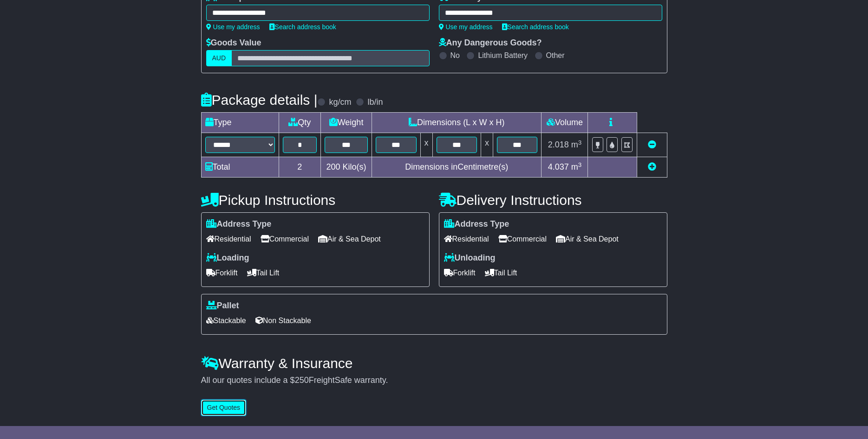  What do you see at coordinates (555, 55) in the screenshot?
I see `label: Other` at bounding box center [555, 55].